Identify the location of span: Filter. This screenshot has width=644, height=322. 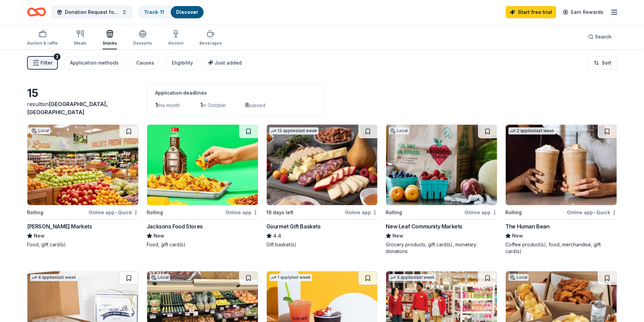
(46, 63).